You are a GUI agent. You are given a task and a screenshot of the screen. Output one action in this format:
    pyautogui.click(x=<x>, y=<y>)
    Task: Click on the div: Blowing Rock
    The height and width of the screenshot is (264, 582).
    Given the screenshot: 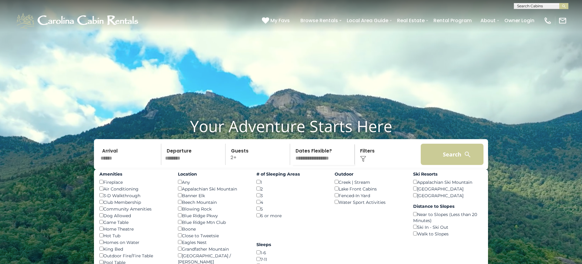 What is the action you would take?
    pyautogui.click(x=213, y=208)
    